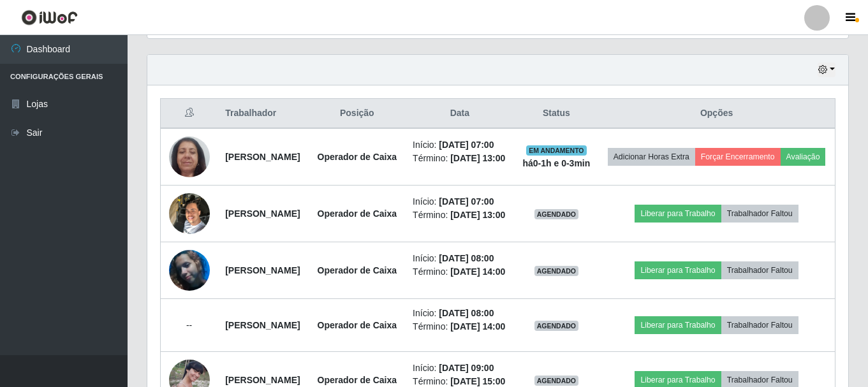 Image resolution: width=868 pixels, height=387 pixels. Describe the element at coordinates (357, 114) in the screenshot. I see `th: Posição` at that location.